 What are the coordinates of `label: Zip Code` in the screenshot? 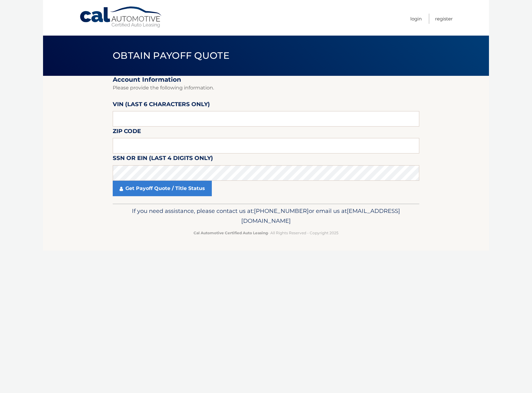 It's located at (127, 132).